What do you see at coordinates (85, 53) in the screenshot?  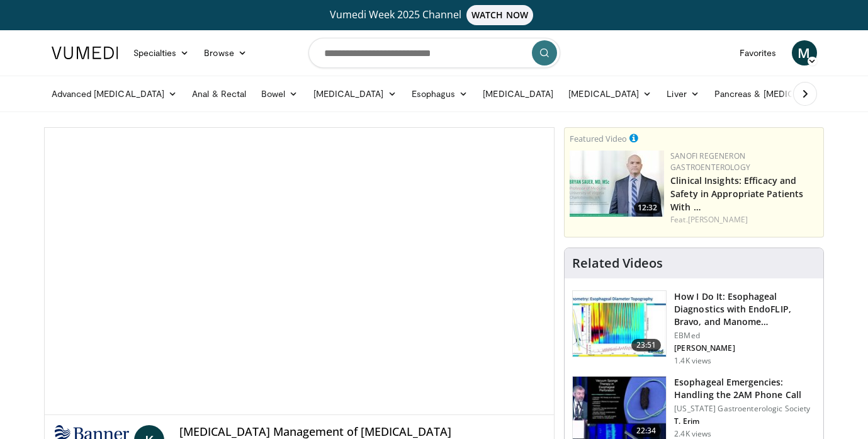 I see `img: VuMedi Logo` at bounding box center [85, 53].